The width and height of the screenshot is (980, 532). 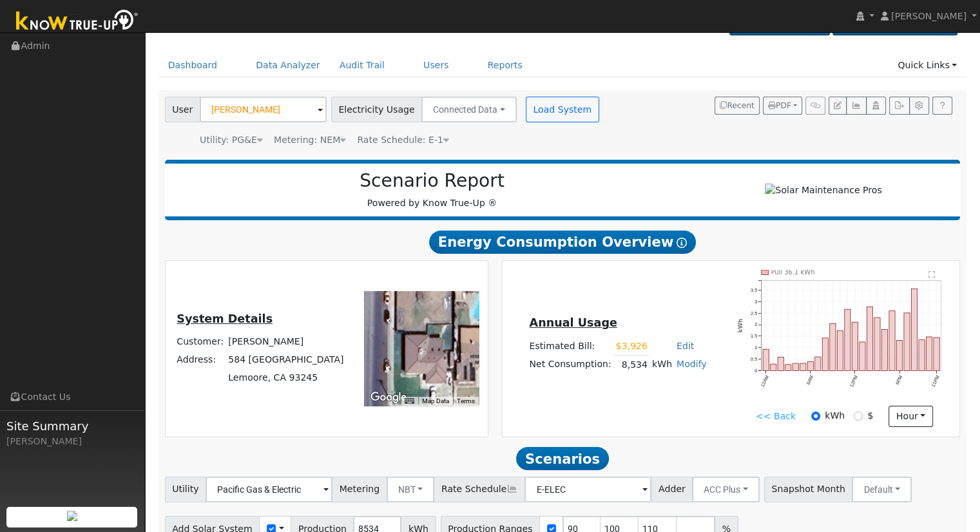 I want to click on td: Address:, so click(x=201, y=360).